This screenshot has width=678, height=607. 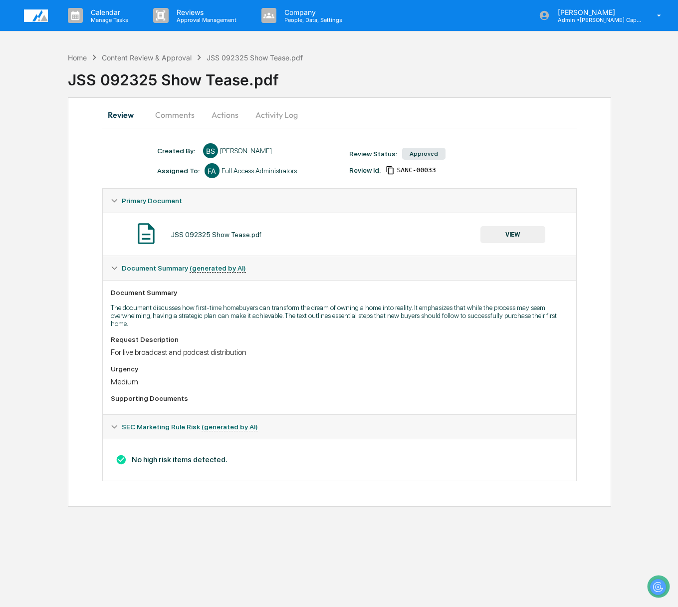 What do you see at coordinates (190, 427) in the screenshot?
I see `span: SEC Marketing Rule Risk` at bounding box center [190, 427].